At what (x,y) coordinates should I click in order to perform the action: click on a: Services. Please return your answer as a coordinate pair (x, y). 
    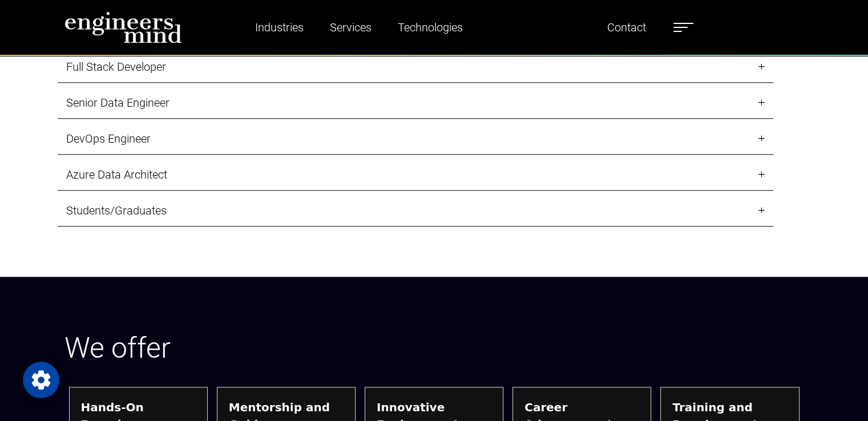
    Looking at the image, I should click on (350, 28).